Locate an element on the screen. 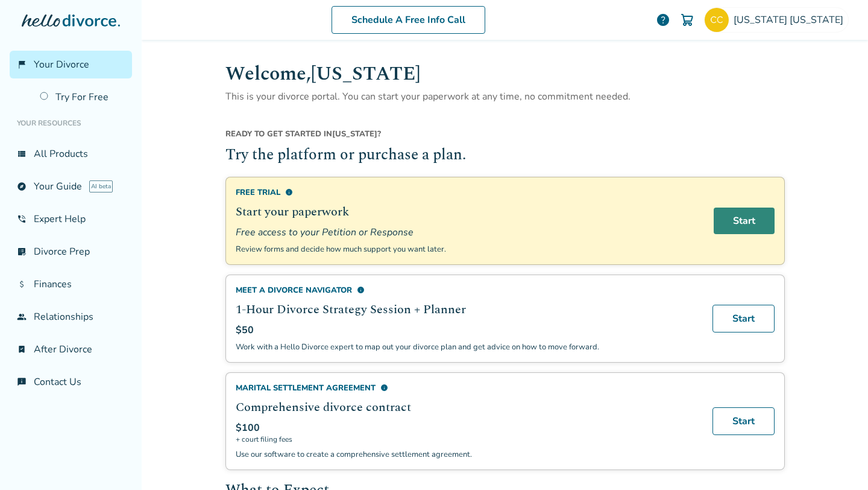 This screenshot has width=868, height=490. p: This is your divorce portal. You can start your paperwork at any time, no commitment needed. is located at coordinates (505, 96).